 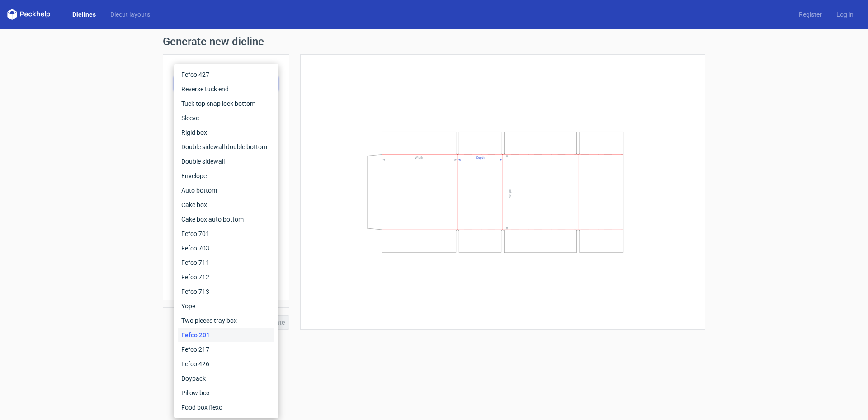 I want to click on div: Fefco 201, so click(x=226, y=335).